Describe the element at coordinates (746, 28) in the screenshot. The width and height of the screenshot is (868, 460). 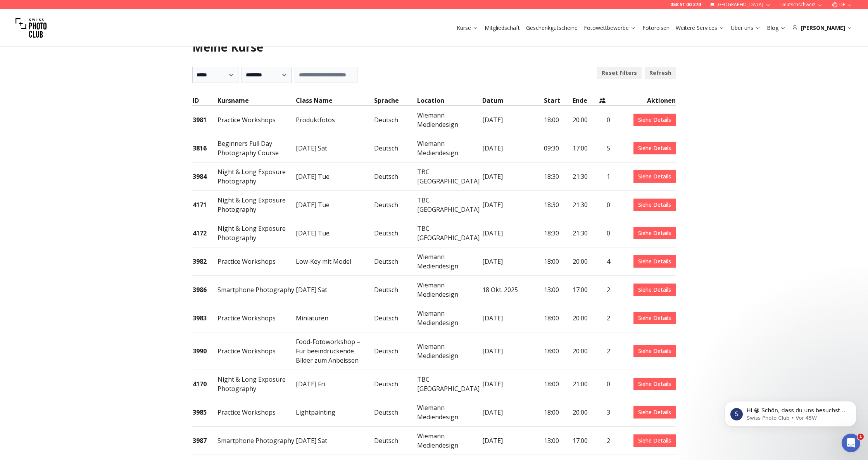
I see `button: Über uns` at that location.